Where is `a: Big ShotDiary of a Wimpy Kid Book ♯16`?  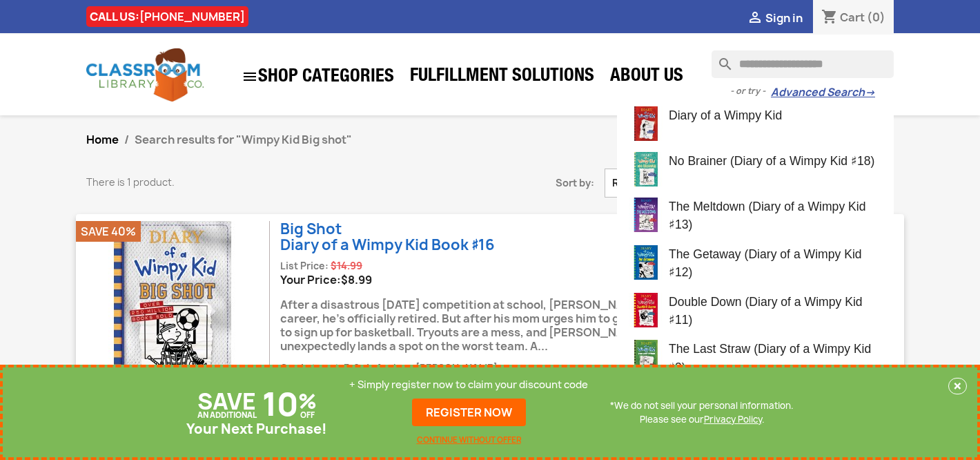 a: Big ShotDiary of a Wimpy Kid Book ♯16 is located at coordinates (387, 237).